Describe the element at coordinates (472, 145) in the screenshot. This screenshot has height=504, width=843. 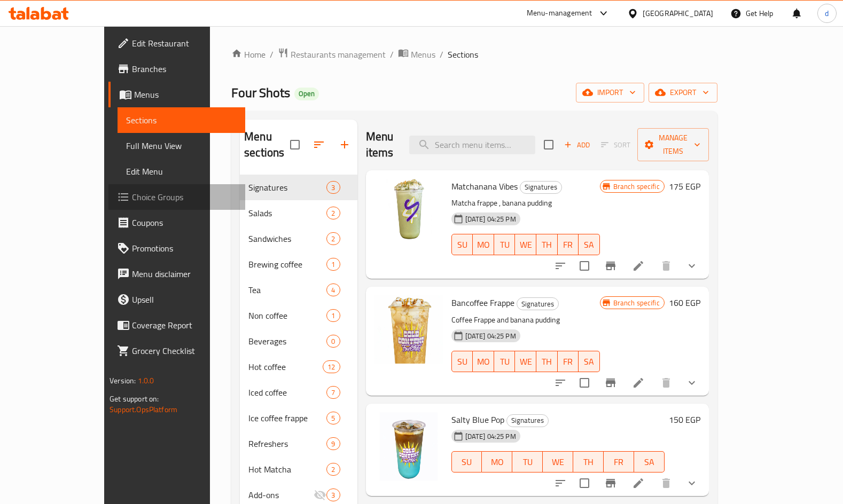
I see `input: search` at that location.